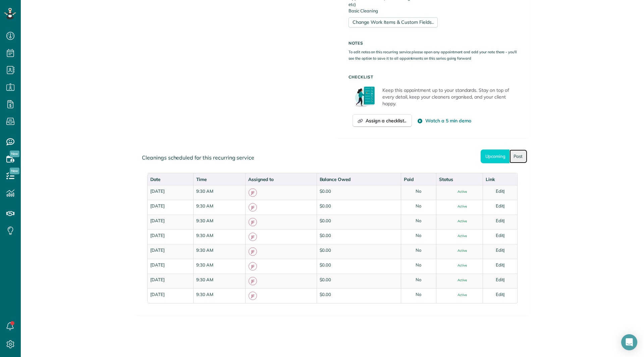 This screenshot has width=644, height=357. What do you see at coordinates (433, 43) in the screenshot?
I see `h5: Notes` at bounding box center [433, 43].